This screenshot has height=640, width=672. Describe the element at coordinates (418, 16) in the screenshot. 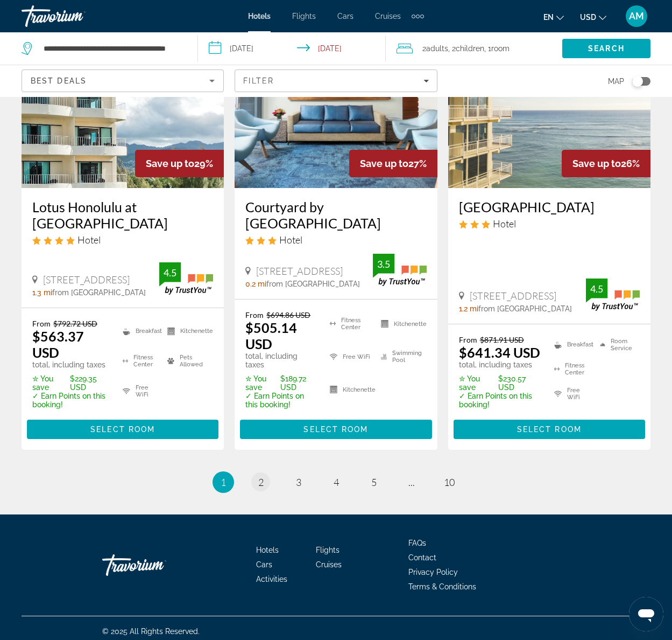

I see `button: Extra navigation items` at that location.